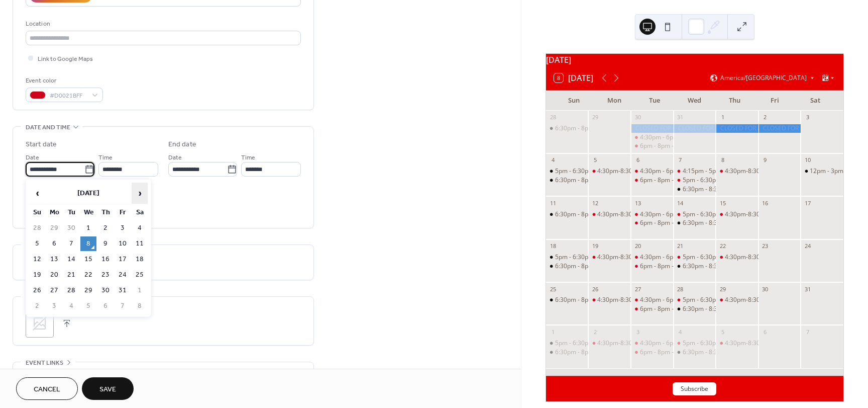 The width and height of the screenshot is (868, 408). I want to click on div: 12pm - 3pm - JENKINS BIRTHDAY PARTY, so click(822, 171).